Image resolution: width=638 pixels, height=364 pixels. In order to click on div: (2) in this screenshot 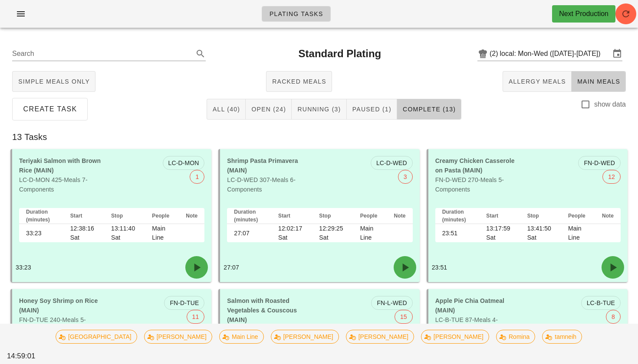, I will do `click(495, 54)`.